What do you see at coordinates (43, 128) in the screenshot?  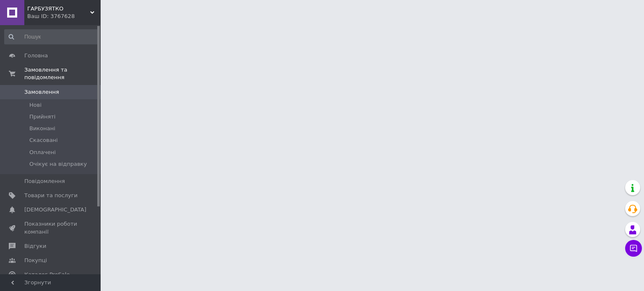 I see `span: Виконані` at bounding box center [43, 128].